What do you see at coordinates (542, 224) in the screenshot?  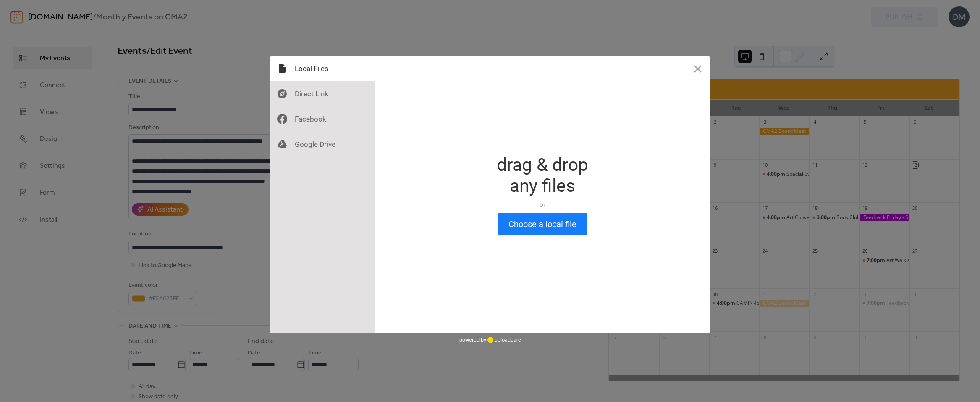 I see `button: Choose a local file` at bounding box center [542, 224].